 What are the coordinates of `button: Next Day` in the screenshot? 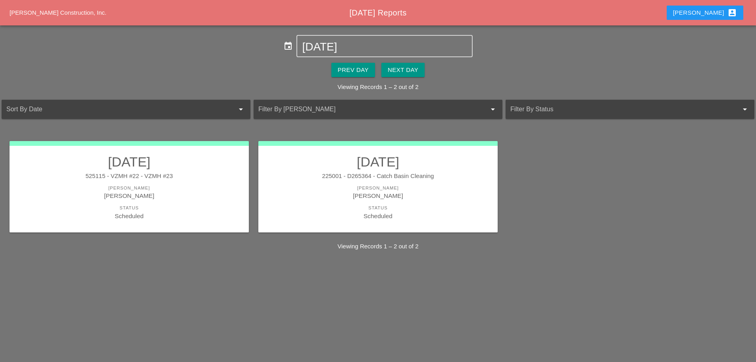 It's located at (403, 70).